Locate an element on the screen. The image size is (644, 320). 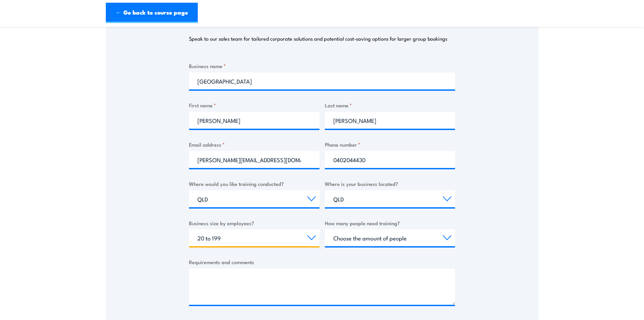
a: ← Go back to course page is located at coordinates (152, 13).